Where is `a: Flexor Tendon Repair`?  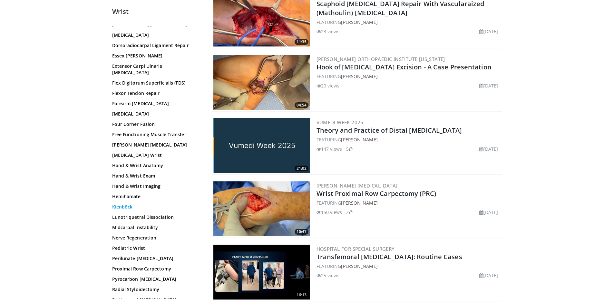 a: Flexor Tendon Repair is located at coordinates (156, 93).